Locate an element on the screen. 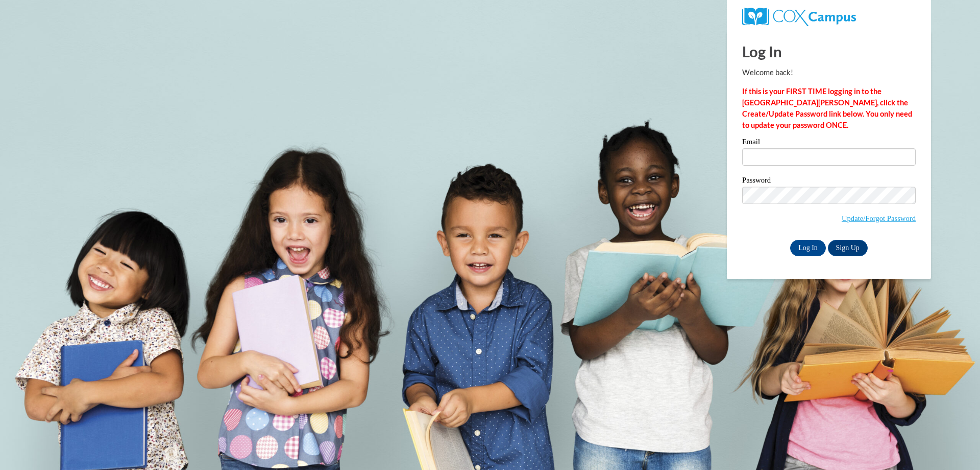 This screenshot has width=980, height=470. img: COX Campus is located at coordinates (799, 16).